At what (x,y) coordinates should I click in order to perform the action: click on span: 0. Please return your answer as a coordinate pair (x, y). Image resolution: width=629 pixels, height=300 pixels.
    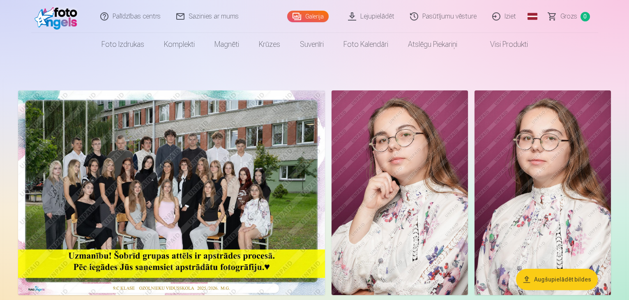
    Looking at the image, I should click on (585, 16).